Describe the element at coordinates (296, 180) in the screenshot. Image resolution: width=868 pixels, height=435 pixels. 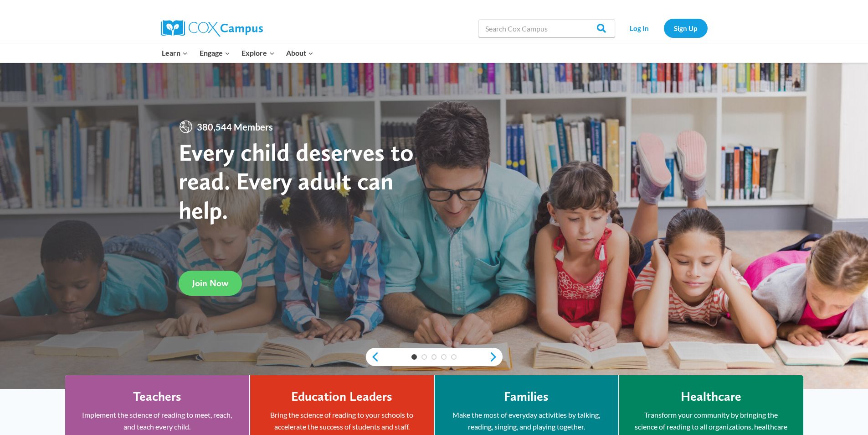
I see `strong: Every child deserves to read. Every adult can help.` at that location.